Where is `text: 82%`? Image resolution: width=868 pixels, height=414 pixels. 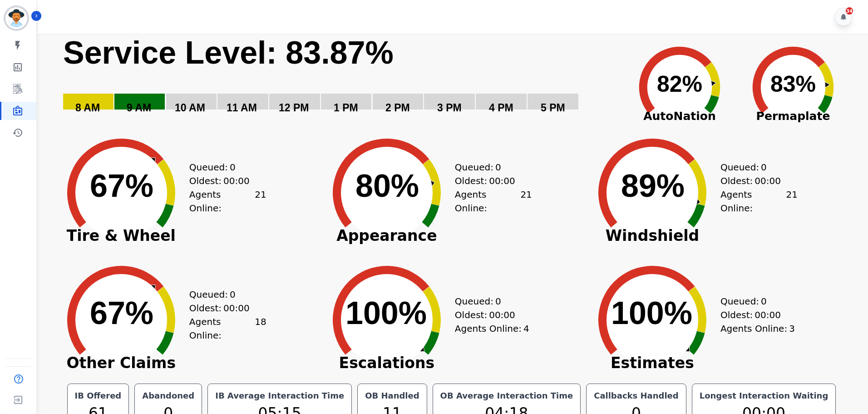
text: 82% is located at coordinates (679, 84).